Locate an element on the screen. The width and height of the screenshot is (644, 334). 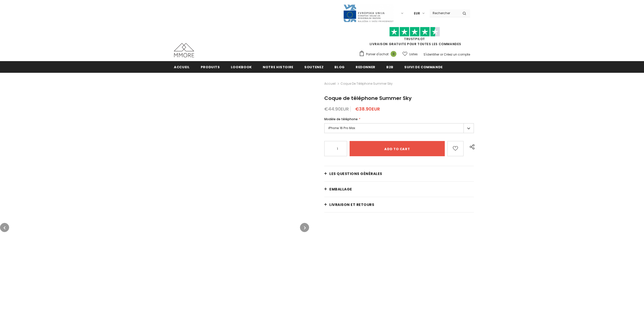
a: Créez un compte is located at coordinates (457, 54).